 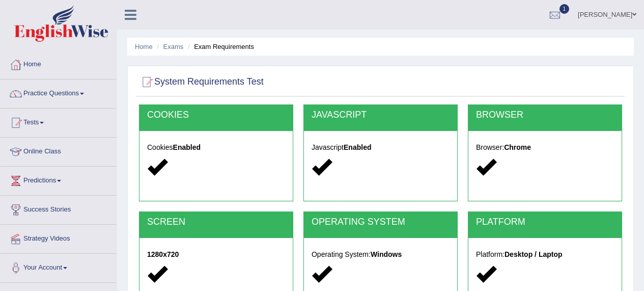 I want to click on h2: SCREEN, so click(x=216, y=222).